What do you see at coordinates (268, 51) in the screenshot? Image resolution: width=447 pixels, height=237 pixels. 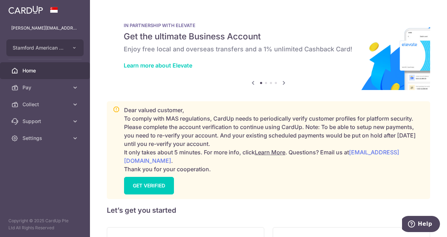 I see `img: Renovation banner` at bounding box center [268, 51].